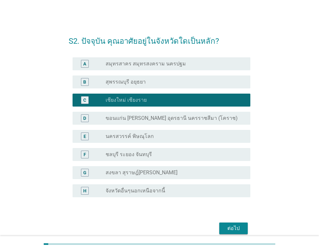 Image resolution: width=319 pixels, height=252 pixels. What do you see at coordinates (126, 100) in the screenshot?
I see `label: เชียงใหม่ เชียงราย` at bounding box center [126, 100].